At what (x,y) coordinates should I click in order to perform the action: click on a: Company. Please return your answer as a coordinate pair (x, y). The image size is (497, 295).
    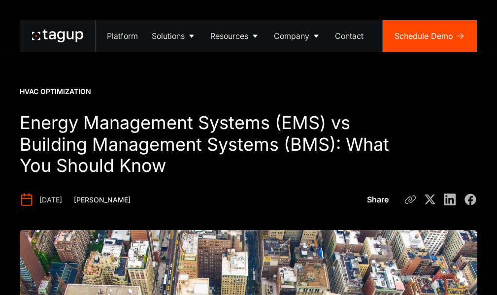
    Looking at the image, I should click on (297, 36).